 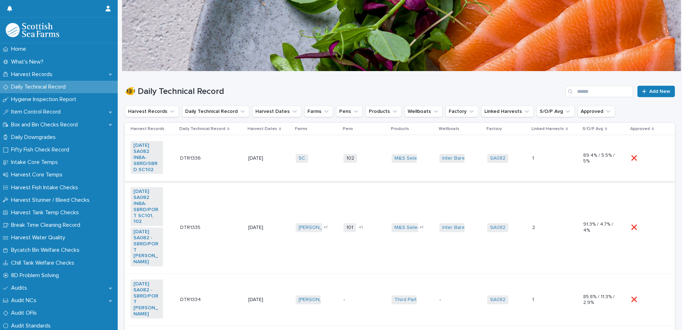 What do you see at coordinates (35, 137) in the screenshot?
I see `p: Daily Downgrades` at bounding box center [35, 137].